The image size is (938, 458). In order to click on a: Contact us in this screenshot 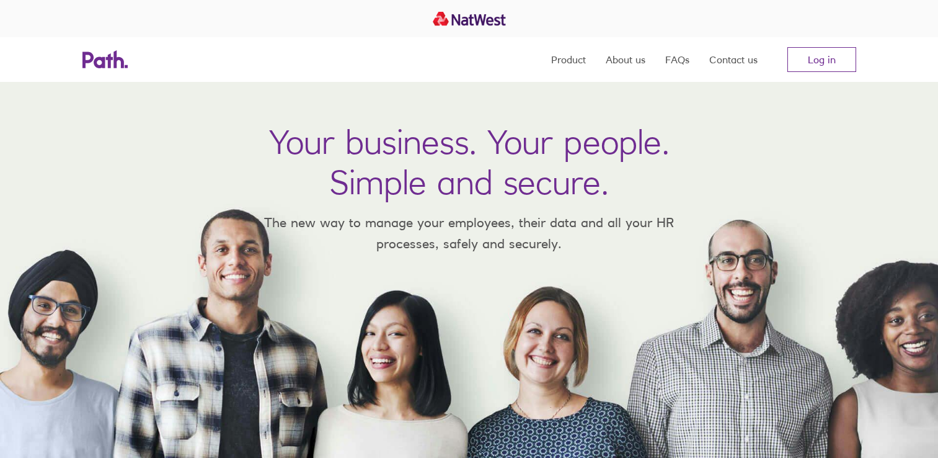, I will do `click(734, 60)`.